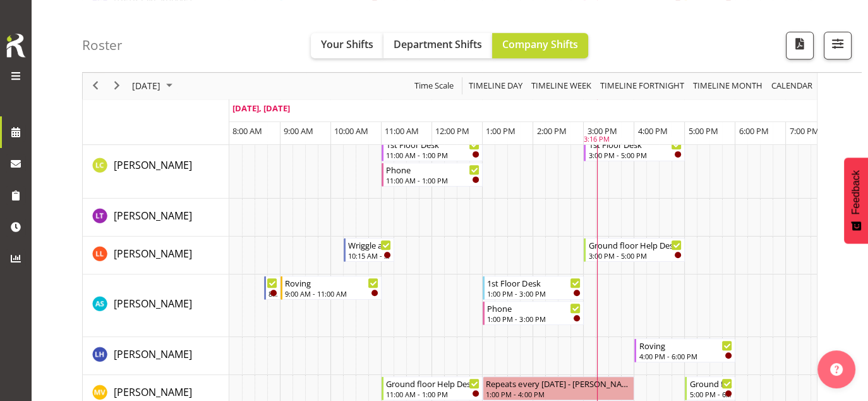 This screenshot has height=401, width=868. Describe the element at coordinates (652, 131) in the screenshot. I see `span: 4:00 PM` at that location.